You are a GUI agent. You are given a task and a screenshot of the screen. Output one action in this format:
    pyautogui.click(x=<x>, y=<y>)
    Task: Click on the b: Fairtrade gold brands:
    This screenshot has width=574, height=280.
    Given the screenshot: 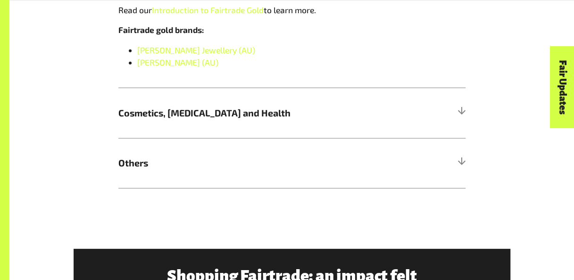 What is the action you would take?
    pyautogui.click(x=161, y=30)
    